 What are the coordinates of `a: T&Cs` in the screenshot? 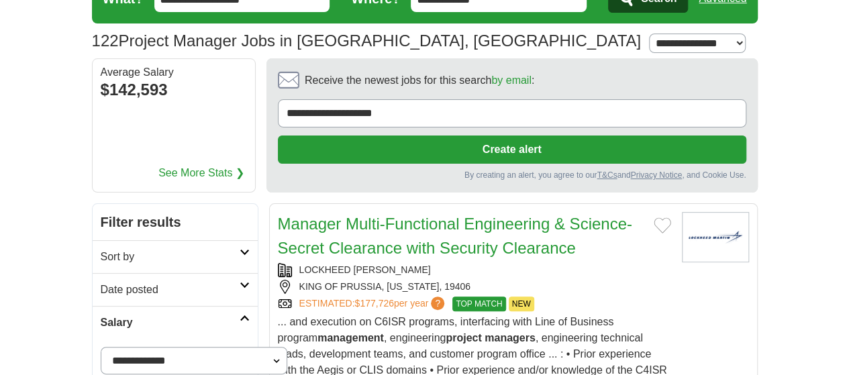 It's located at (607, 175).